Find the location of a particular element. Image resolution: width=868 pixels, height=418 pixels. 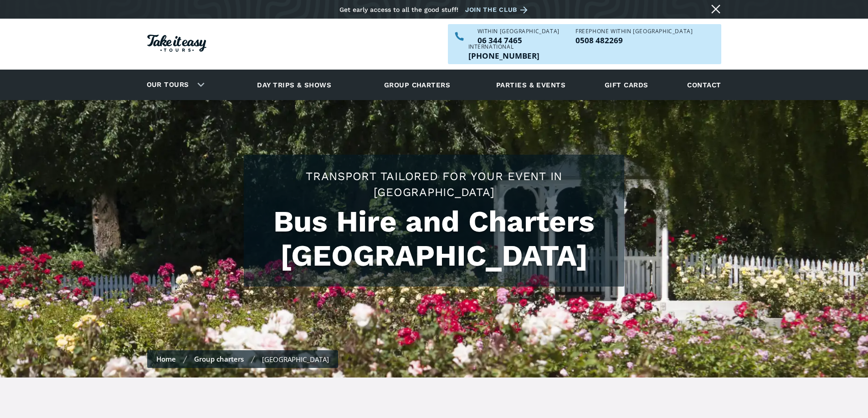

a: Day trips & shows is located at coordinates (294, 85).